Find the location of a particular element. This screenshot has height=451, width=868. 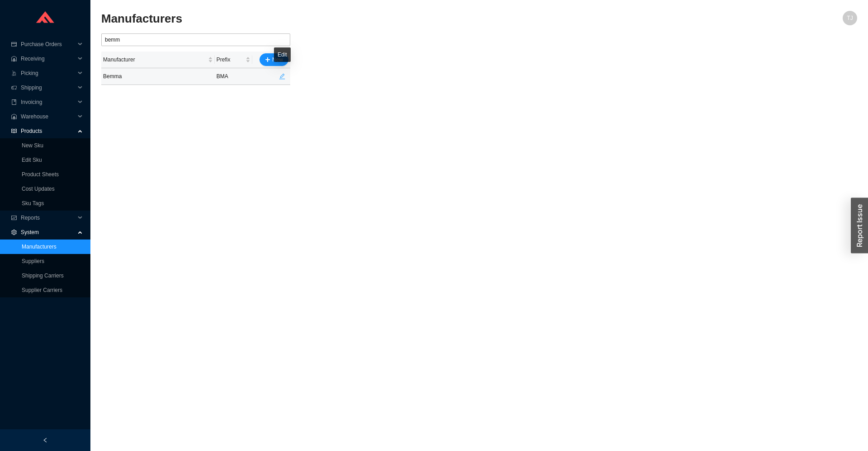

span: System is located at coordinates (48, 232).